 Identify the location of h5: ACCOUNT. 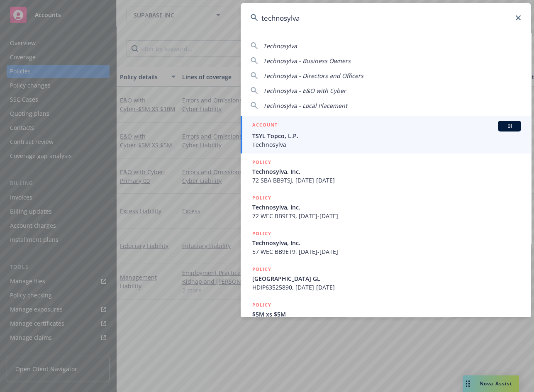
(265, 125).